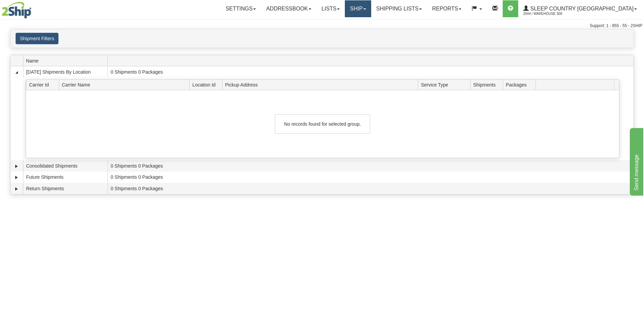 Image resolution: width=644 pixels, height=322 pixels. What do you see at coordinates (323, 124) in the screenshot?
I see `div: No records found for selected group.` at bounding box center [323, 124].